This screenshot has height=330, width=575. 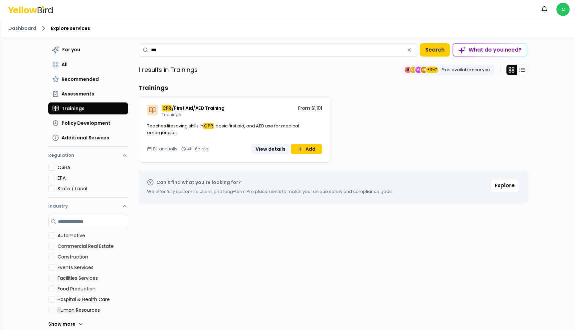 What do you see at coordinates (93, 235) in the screenshot?
I see `label: Automotive` at bounding box center [93, 235].